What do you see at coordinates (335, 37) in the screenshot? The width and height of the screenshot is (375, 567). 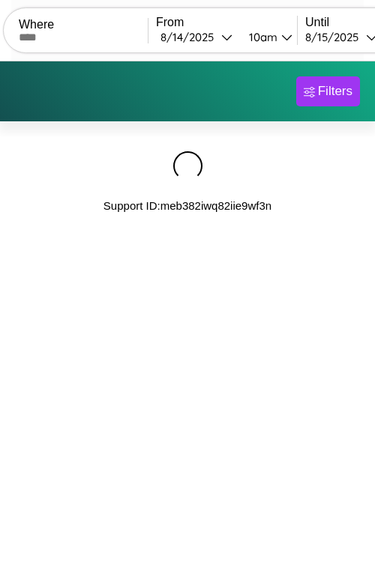 I see `div: 8 / 15 / 2025` at bounding box center [335, 37].